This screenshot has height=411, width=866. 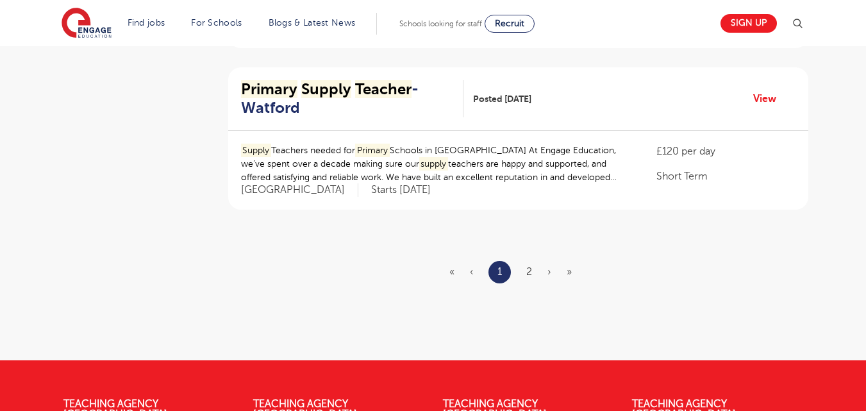 I want to click on a: Next, so click(x=549, y=272).